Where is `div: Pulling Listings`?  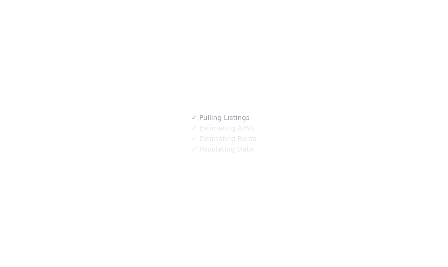 div: Pulling Listings is located at coordinates (220, 118).